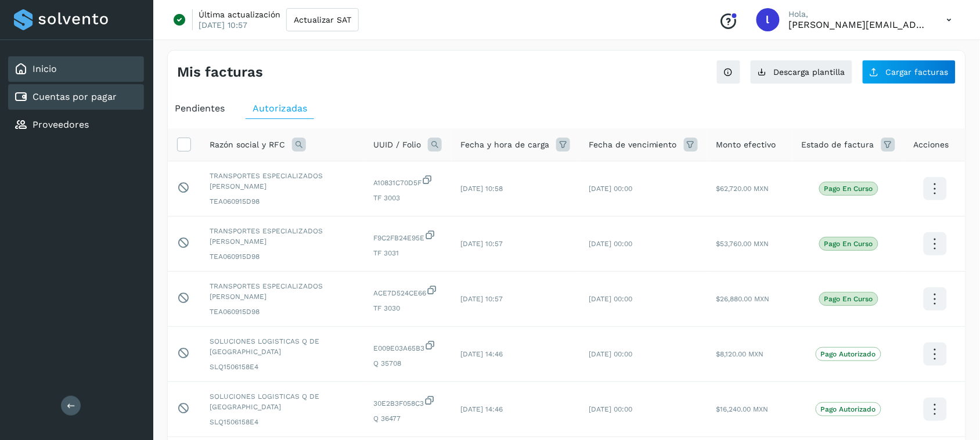  Describe the element at coordinates (407, 181) in the screenshot. I see `span: A10831C70D5F` at that location.